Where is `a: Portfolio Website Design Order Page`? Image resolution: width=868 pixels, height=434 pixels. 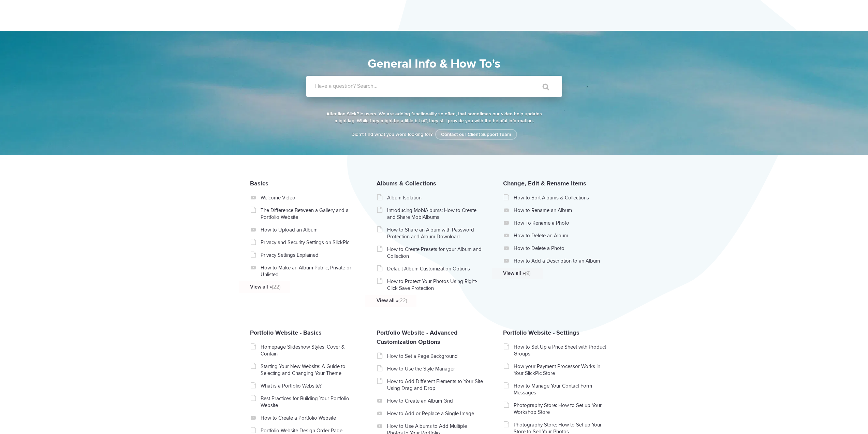 a: Portfolio Website Design Order Page is located at coordinates (309, 431).